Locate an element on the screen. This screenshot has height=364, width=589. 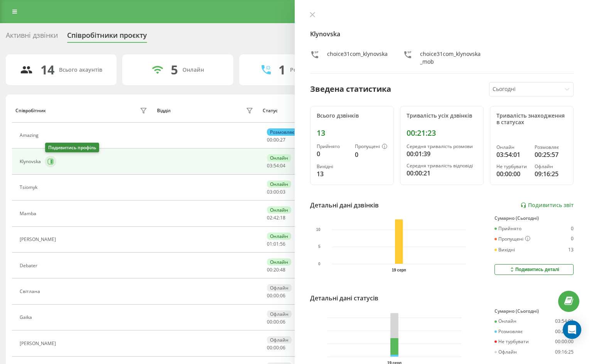
div: Співробітники проєкту is located at coordinates (107, 37).